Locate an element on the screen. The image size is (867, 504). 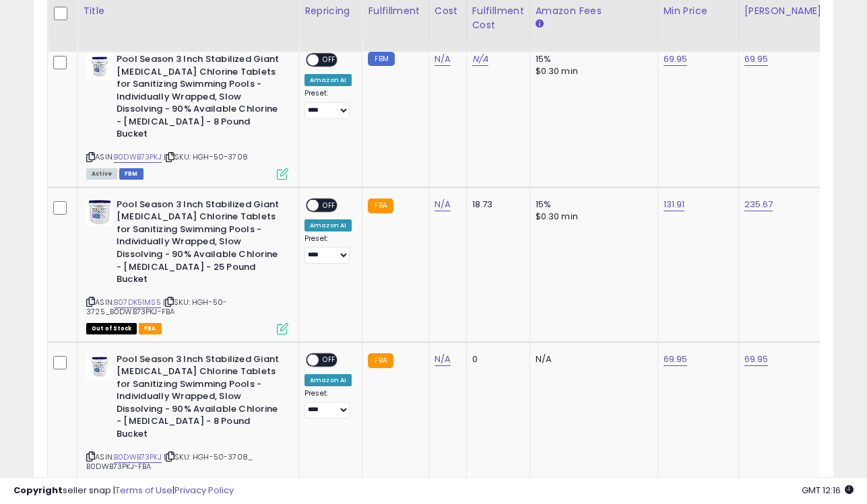
a: Privacy Policy is located at coordinates (204, 490).